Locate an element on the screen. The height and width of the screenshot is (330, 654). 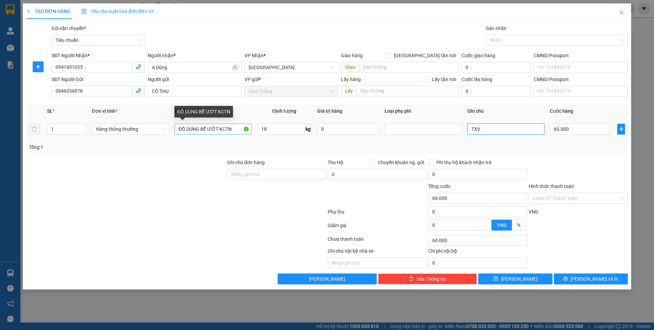
button: deleteXóa Thông tin is located at coordinates (427, 279).